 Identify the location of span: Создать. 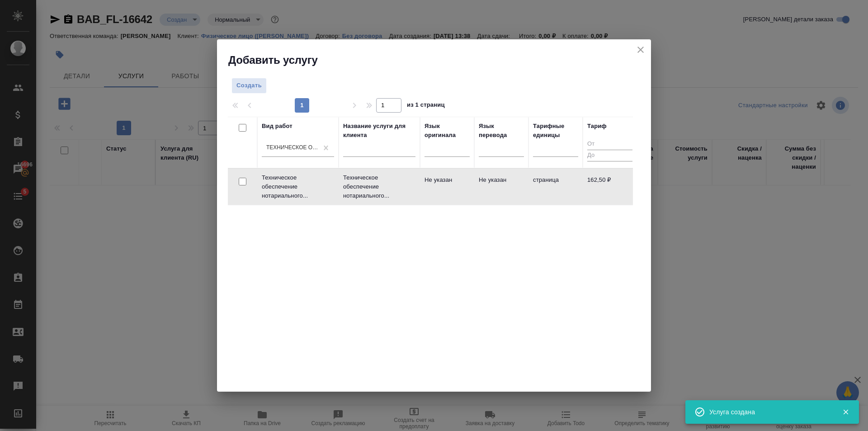
(249, 86).